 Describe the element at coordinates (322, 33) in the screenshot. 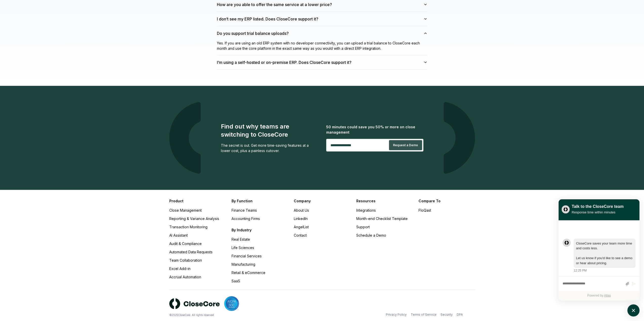

I see `button: Do you support trial balance uploads?` at that location.